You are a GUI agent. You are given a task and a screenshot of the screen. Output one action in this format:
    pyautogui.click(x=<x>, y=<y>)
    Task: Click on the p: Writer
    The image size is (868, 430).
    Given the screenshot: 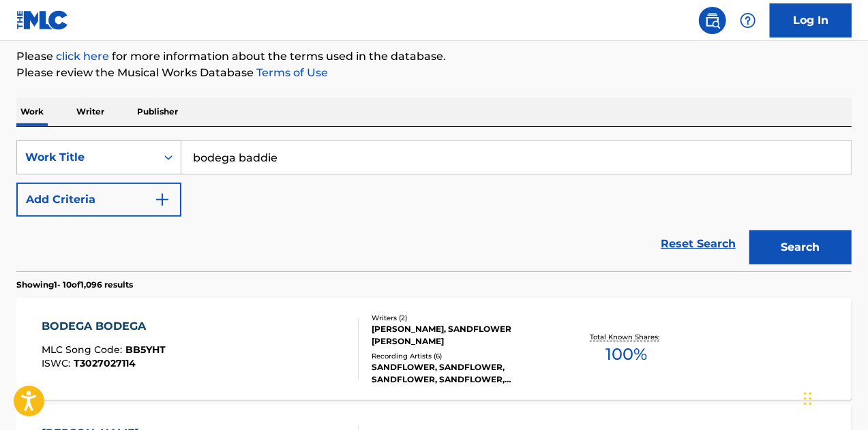 What is the action you would take?
    pyautogui.click(x=90, y=112)
    